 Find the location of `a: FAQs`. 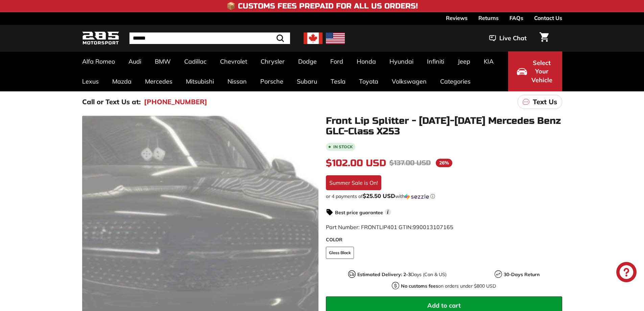

a: FAQs is located at coordinates (516, 18).